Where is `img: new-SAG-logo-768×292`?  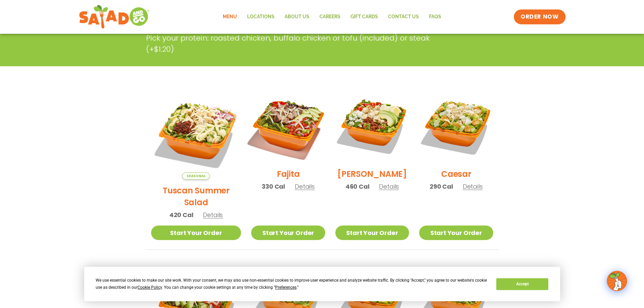
img: new-SAG-logo-768×292 is located at coordinates (114, 17).